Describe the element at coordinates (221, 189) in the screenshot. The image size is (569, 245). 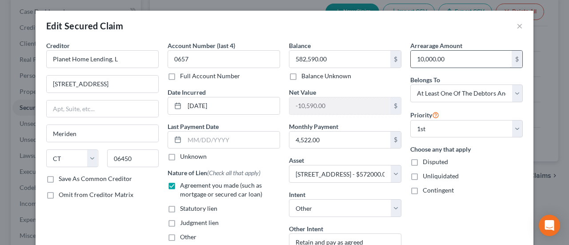
I see `span: Agreement you made (such as mortgage or secured car loan)` at that location.